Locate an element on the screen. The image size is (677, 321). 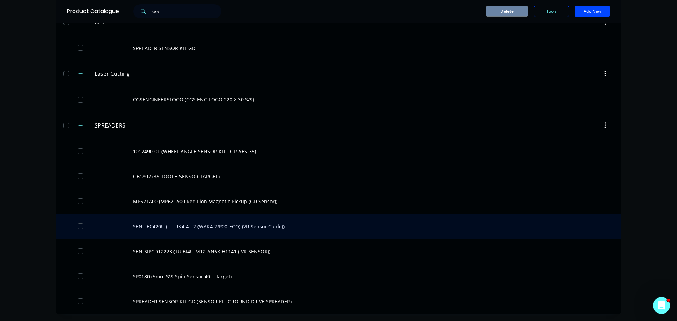
button: Add New is located at coordinates (592, 11).